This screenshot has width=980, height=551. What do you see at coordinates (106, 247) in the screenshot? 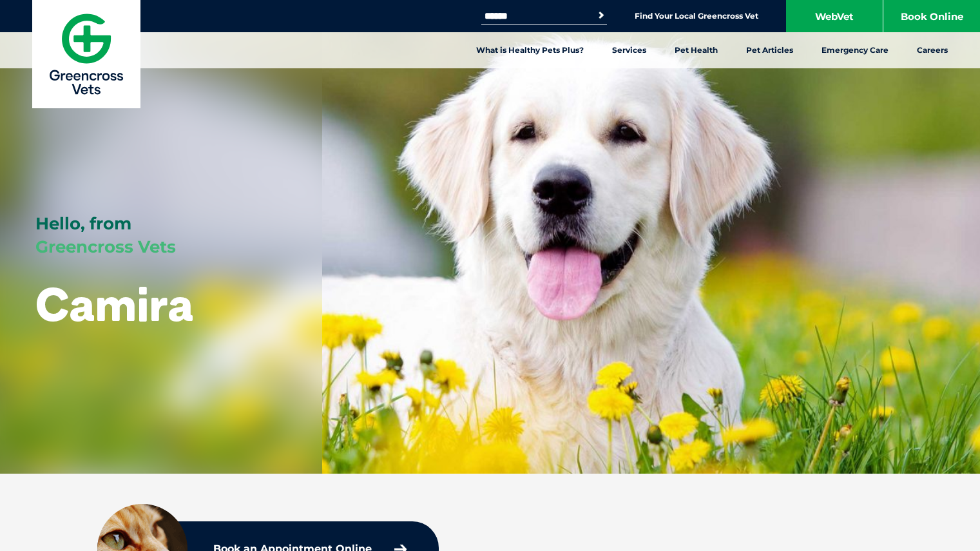
I see `span: Greencross Vets` at bounding box center [106, 247].